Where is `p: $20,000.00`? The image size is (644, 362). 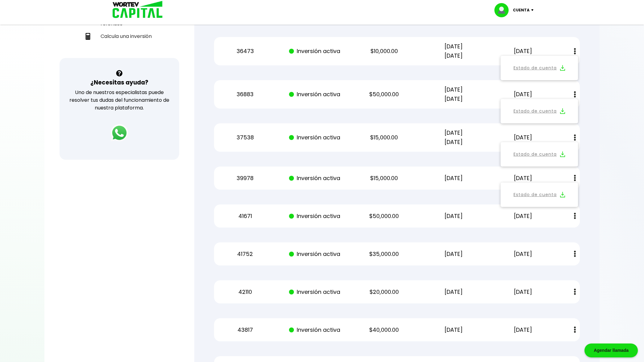 p: $20,000.00 is located at coordinates (384, 292).